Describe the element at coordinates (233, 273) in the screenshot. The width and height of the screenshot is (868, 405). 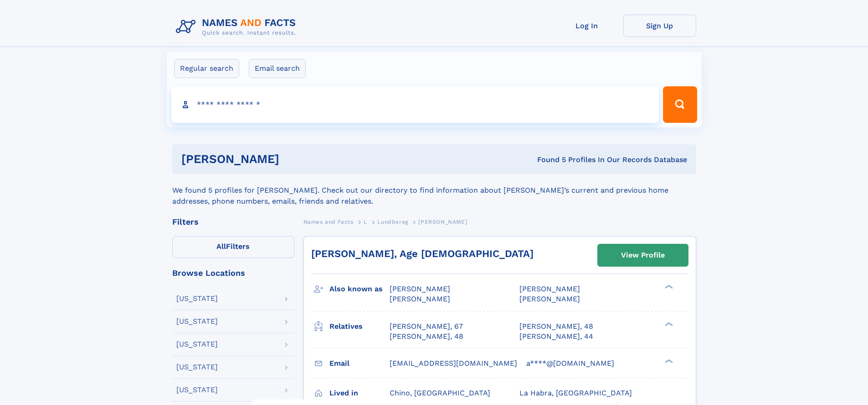
I see `div: Browse Locations` at that location.